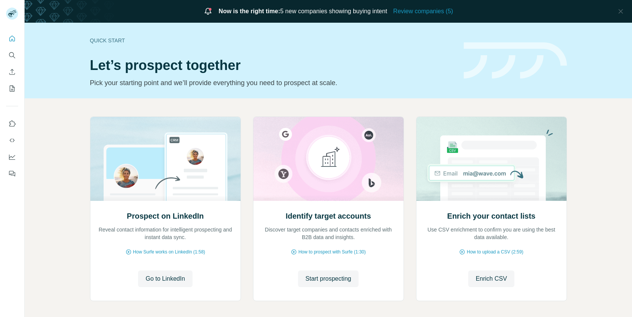  Describe the element at coordinates (165, 159) in the screenshot. I see `img: Prospect on LinkedIn` at that location.